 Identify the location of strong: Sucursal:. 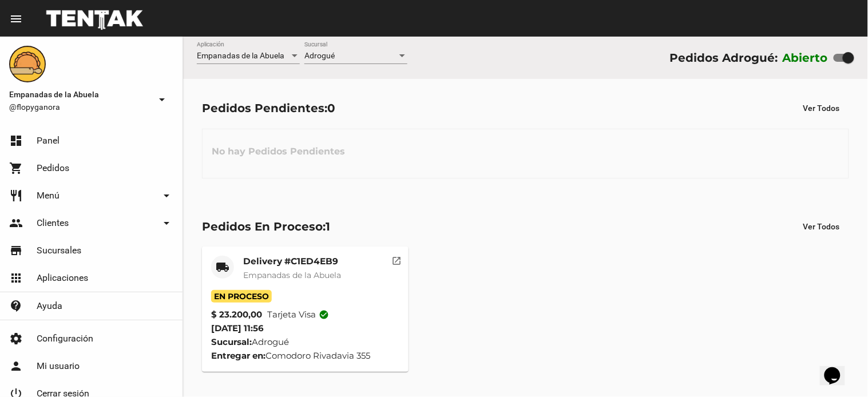
(231, 342).